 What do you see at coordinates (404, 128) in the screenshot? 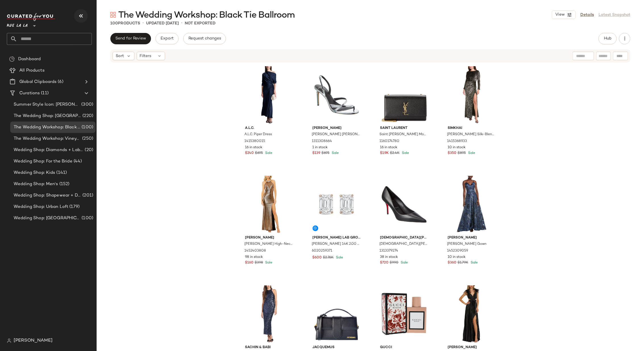
I see `span: Saint Laurent` at bounding box center [404, 128].